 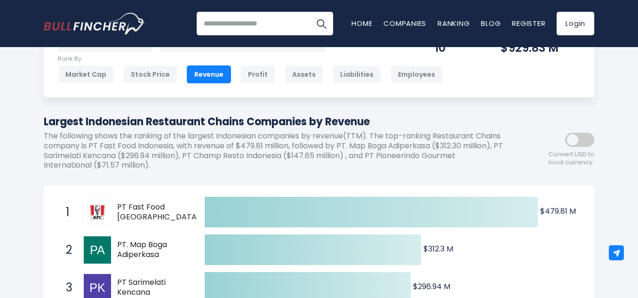 What do you see at coordinates (66, 212) in the screenshot?
I see `span: 1` at bounding box center [66, 212].